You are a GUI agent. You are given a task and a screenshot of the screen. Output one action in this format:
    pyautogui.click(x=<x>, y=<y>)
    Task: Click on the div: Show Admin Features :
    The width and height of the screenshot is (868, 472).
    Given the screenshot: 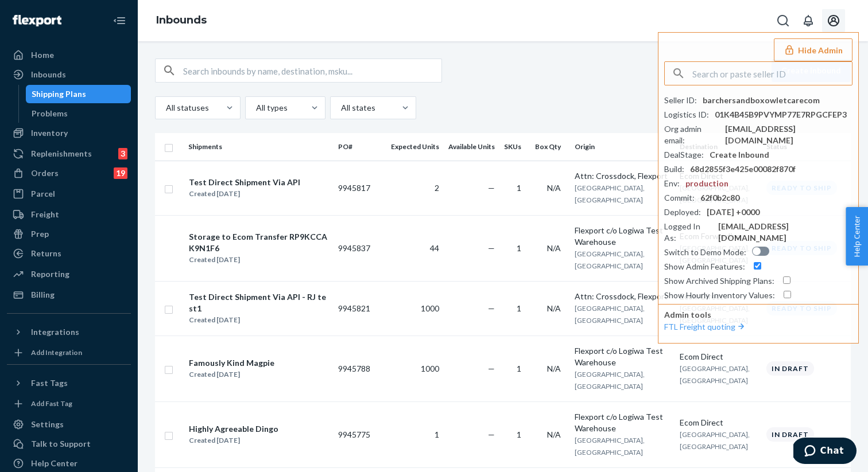 What is the action you would take?
    pyautogui.click(x=705, y=267)
    